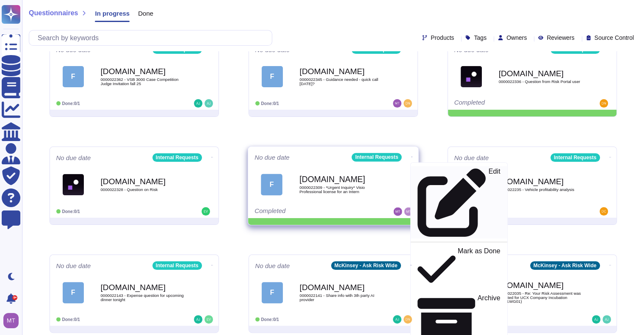 Image resolution: width=644 pixels, height=335 pixels. I want to click on a: Mark as Done, so click(459, 269).